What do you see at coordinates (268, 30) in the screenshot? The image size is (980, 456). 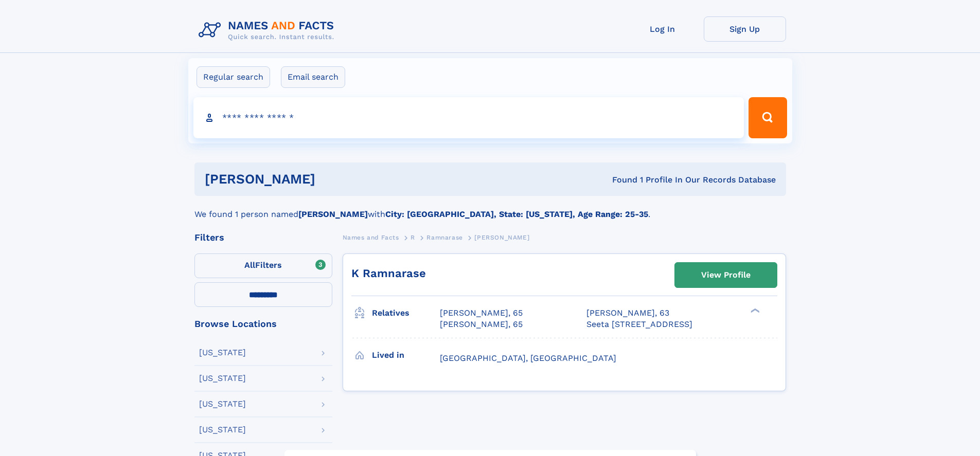 I see `img: Logo Names and Facts` at bounding box center [268, 30].